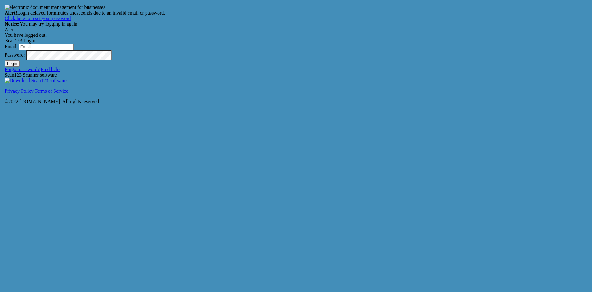  I want to click on img: electronic document management for businesses, so click(55, 7).